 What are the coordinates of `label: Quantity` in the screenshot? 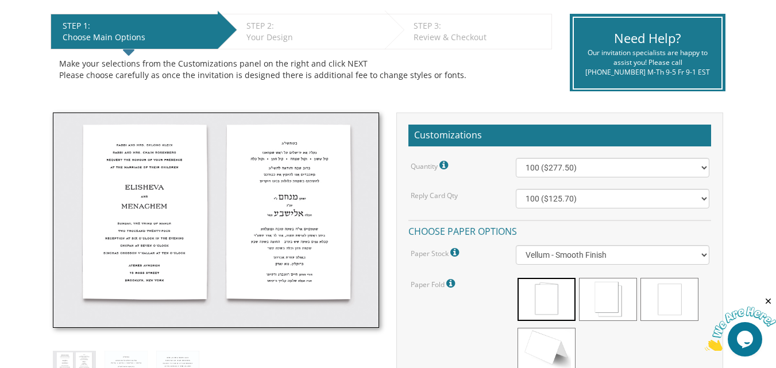 It's located at (431, 165).